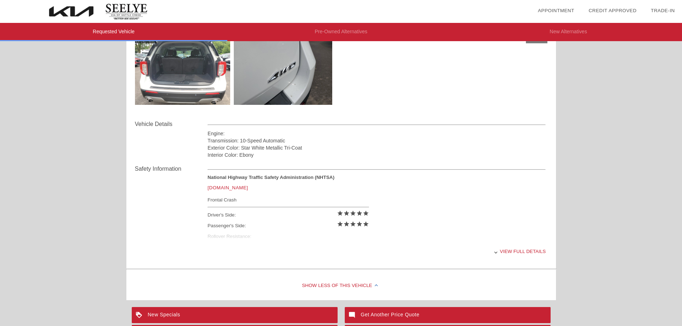  What do you see at coordinates (556, 10) in the screenshot?
I see `a: Appointment` at bounding box center [556, 10].